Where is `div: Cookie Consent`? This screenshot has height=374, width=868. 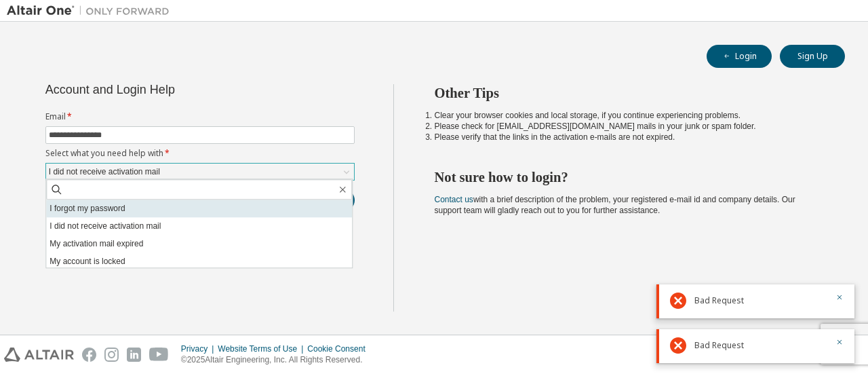
div: Cookie Consent is located at coordinates (340, 348).